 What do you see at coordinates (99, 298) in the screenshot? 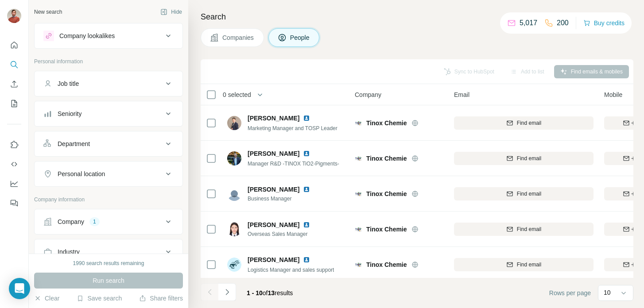
I see `button: Save search` at bounding box center [99, 298].